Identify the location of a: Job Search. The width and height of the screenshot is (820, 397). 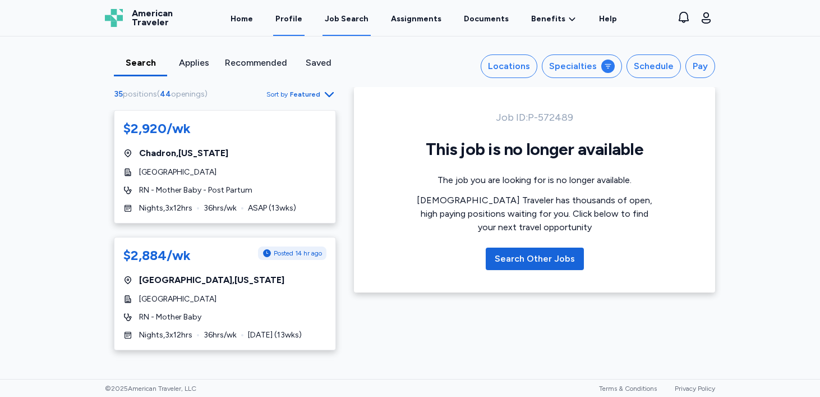
(347, 19).